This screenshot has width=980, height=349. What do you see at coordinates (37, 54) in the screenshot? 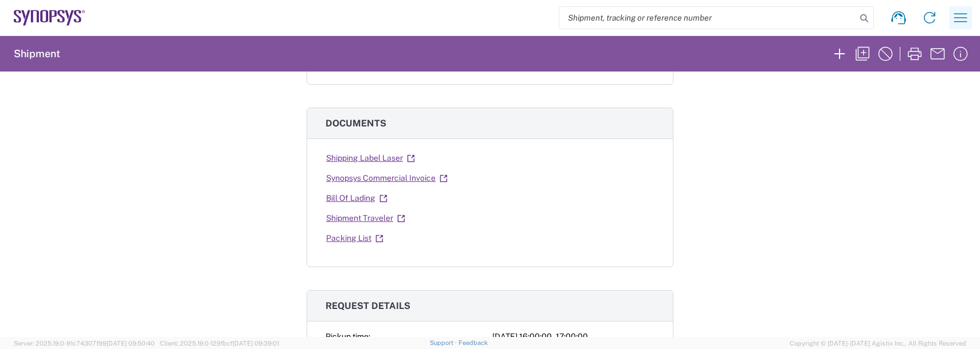
I see `h2: Shipment` at bounding box center [37, 54].